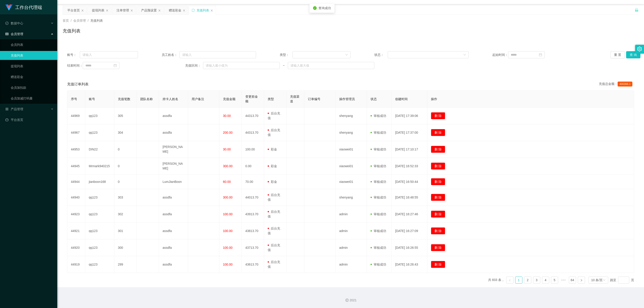 The height and width of the screenshot is (308, 644). Describe the element at coordinates (347, 55) in the screenshot. I see `i: 图标: down` at that location.